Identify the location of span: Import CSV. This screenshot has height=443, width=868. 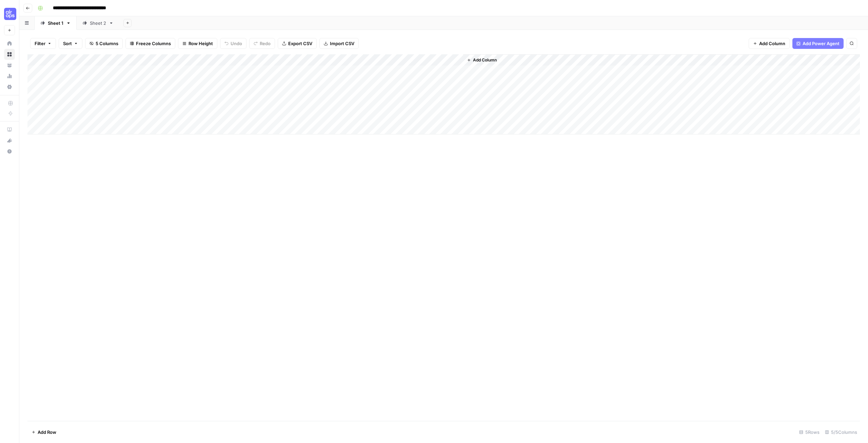
(342, 43).